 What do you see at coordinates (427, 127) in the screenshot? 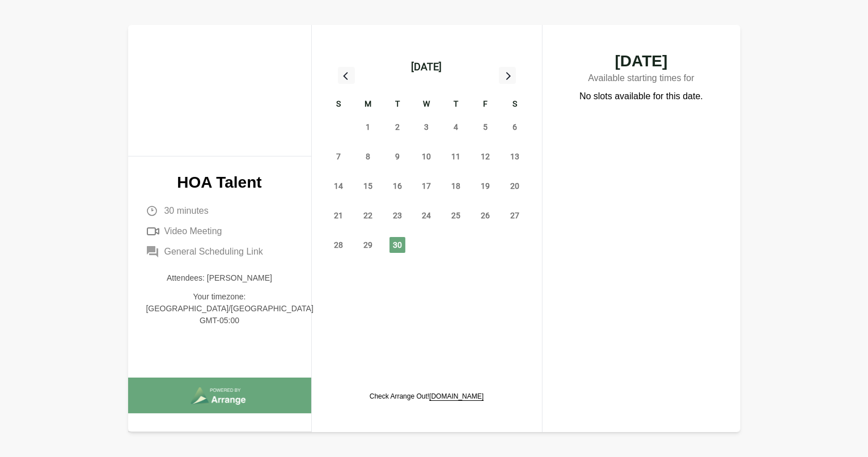
I see `span: Wednesday, September 3, 2025` at bounding box center [427, 127].